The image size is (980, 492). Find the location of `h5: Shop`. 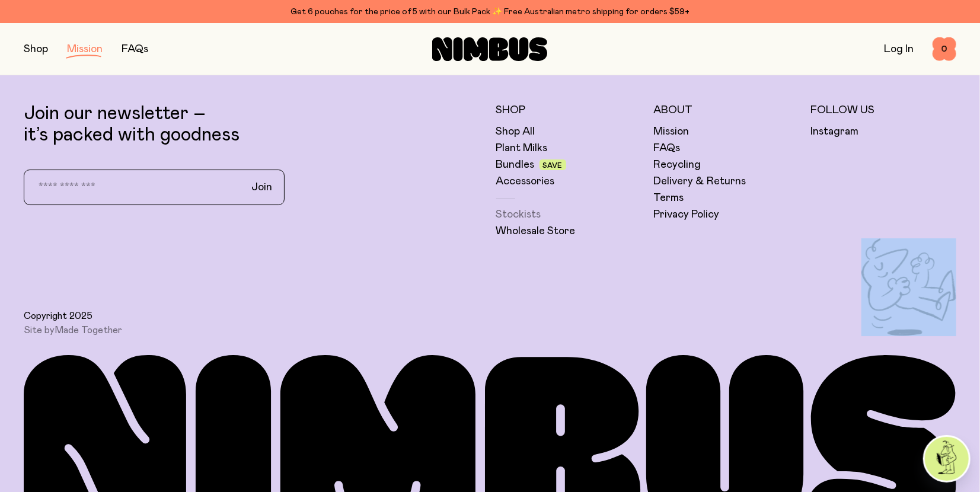

h5: Shop is located at coordinates (569, 110).